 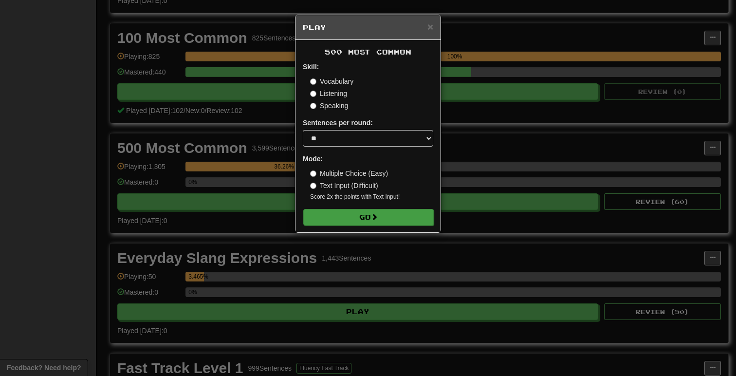 What do you see at coordinates (310, 67) in the screenshot?
I see `strong: Skill:` at bounding box center [310, 67].